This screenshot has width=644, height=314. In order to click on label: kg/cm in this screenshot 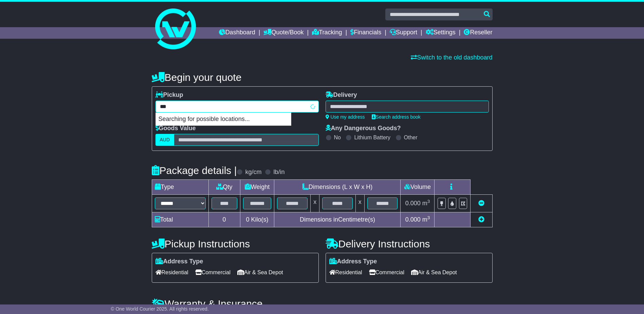, I will do `click(253, 173)`.